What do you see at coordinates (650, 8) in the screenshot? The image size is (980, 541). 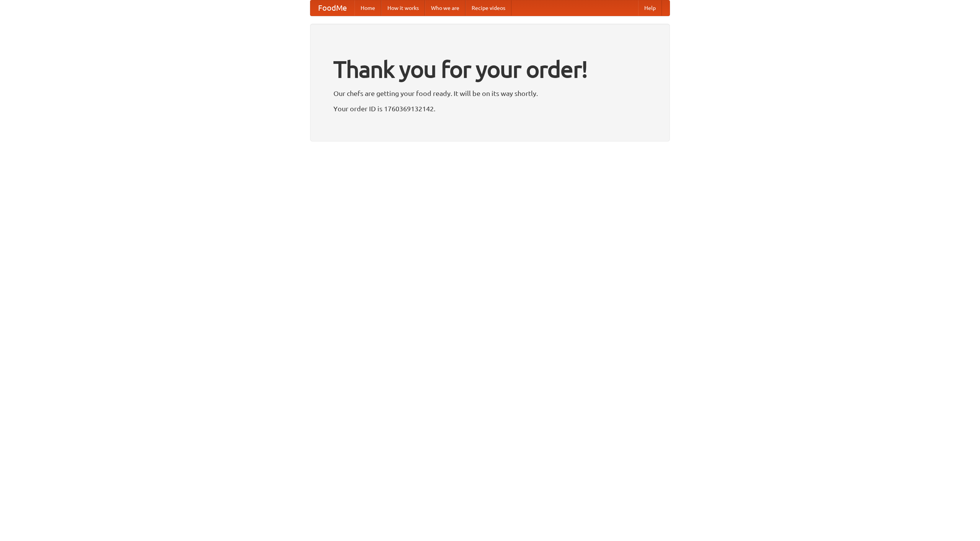 I see `a: Help` at bounding box center [650, 8].